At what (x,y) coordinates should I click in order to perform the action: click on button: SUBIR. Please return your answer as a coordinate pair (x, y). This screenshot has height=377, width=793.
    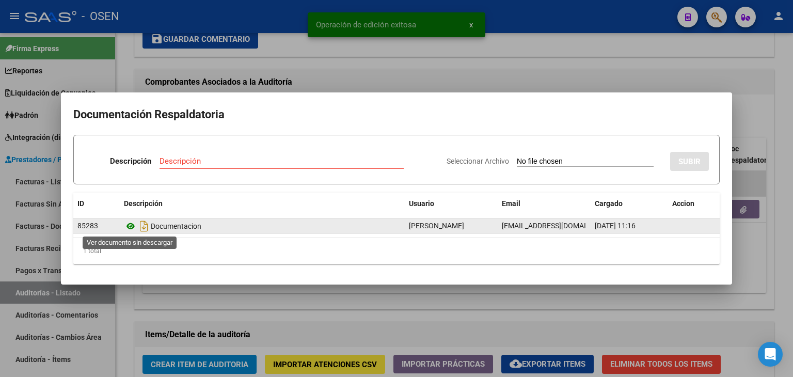
    Looking at the image, I should click on (689, 161).